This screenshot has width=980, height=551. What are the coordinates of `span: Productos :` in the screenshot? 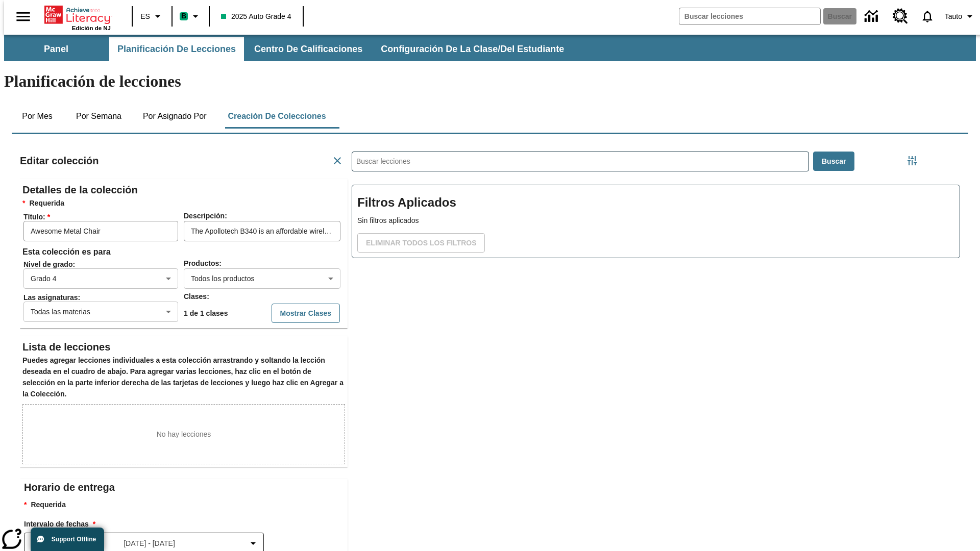 It's located at (203, 264).